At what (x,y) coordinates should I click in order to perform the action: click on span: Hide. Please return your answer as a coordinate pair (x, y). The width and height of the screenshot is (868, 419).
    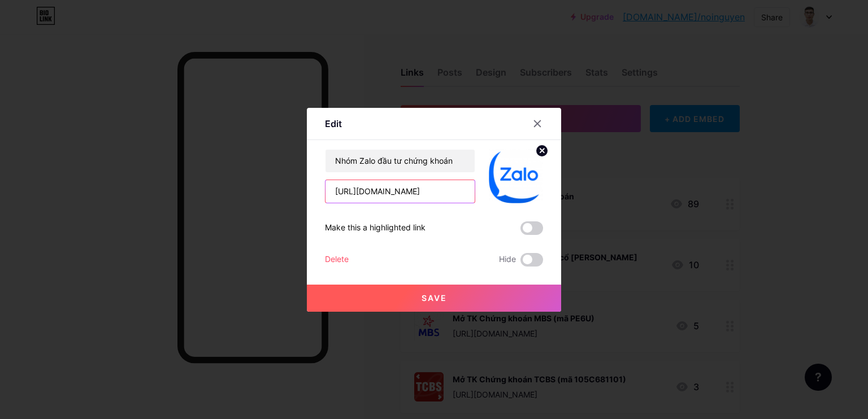
    Looking at the image, I should click on (508, 259).